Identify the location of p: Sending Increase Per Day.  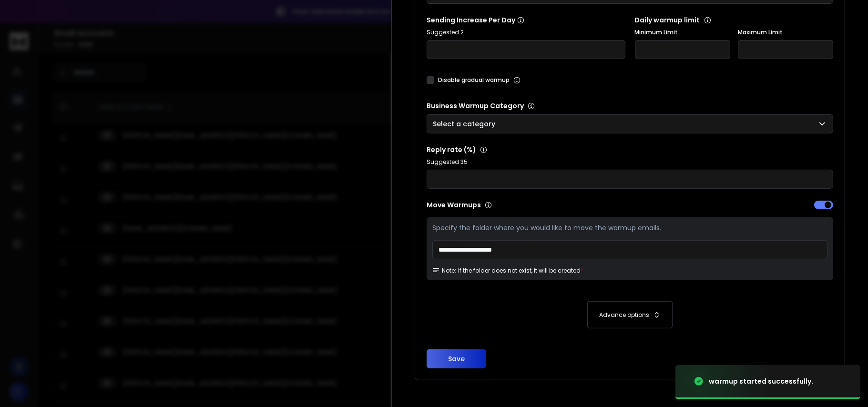
(526, 20).